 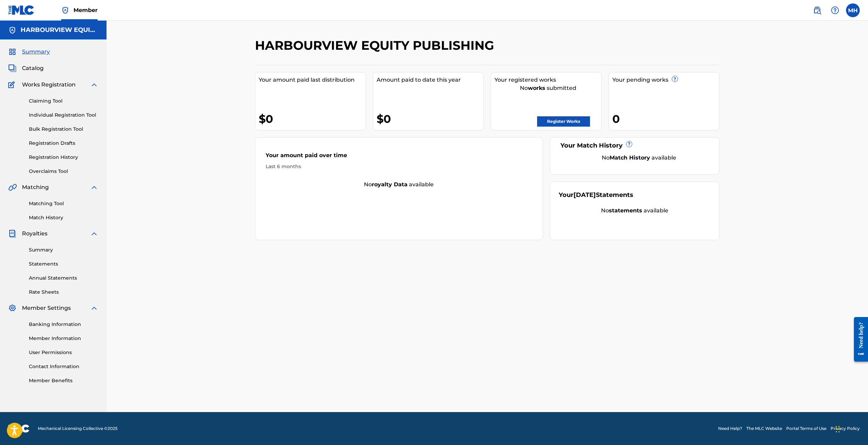 I want to click on span: Matching, so click(x=35, y=187).